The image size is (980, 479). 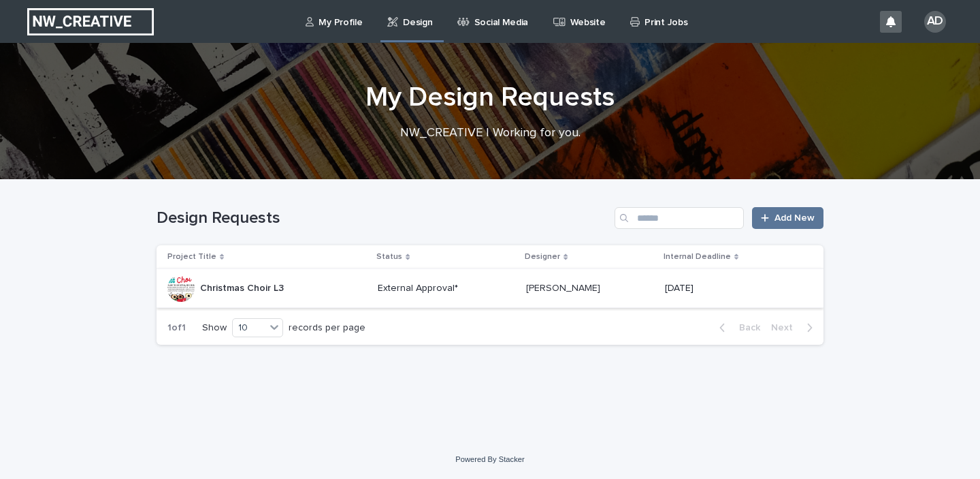 I want to click on p: NW_CREATIVE | Working for you., so click(x=490, y=134).